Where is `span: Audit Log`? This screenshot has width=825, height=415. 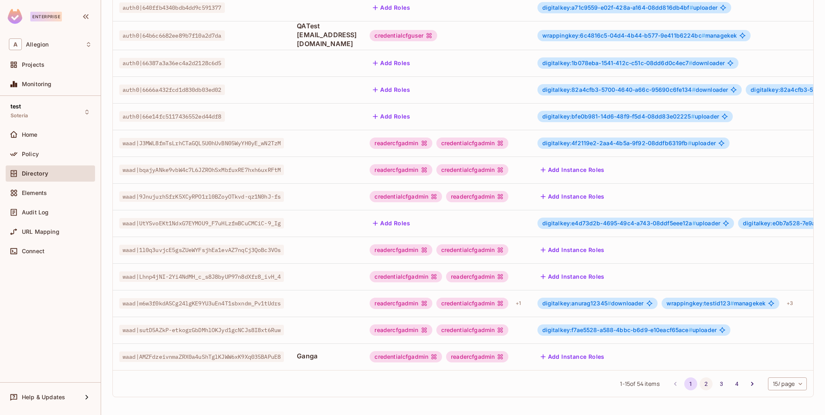
span: Audit Log is located at coordinates (35, 212).